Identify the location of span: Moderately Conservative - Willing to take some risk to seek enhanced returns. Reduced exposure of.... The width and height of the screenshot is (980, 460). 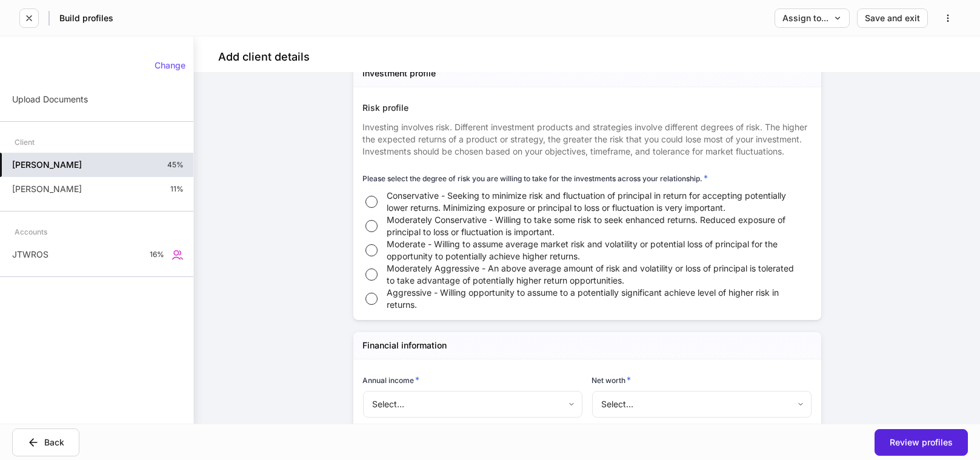
(592, 226).